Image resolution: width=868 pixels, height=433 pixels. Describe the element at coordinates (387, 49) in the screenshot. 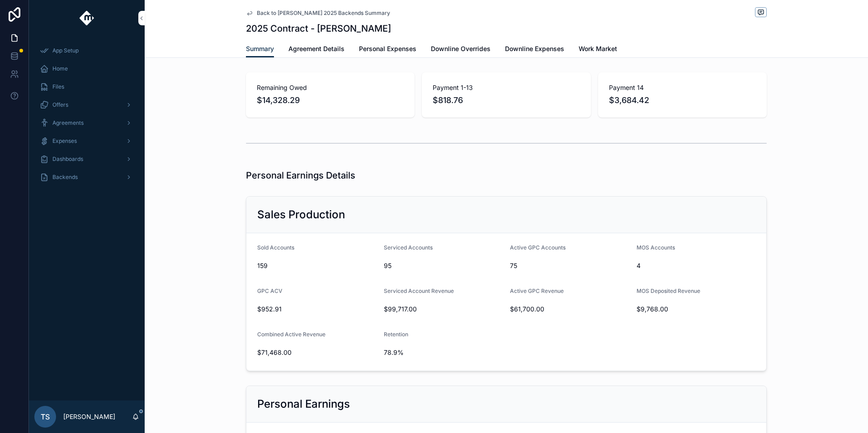

I see `a: Personal Expenses` at that location.